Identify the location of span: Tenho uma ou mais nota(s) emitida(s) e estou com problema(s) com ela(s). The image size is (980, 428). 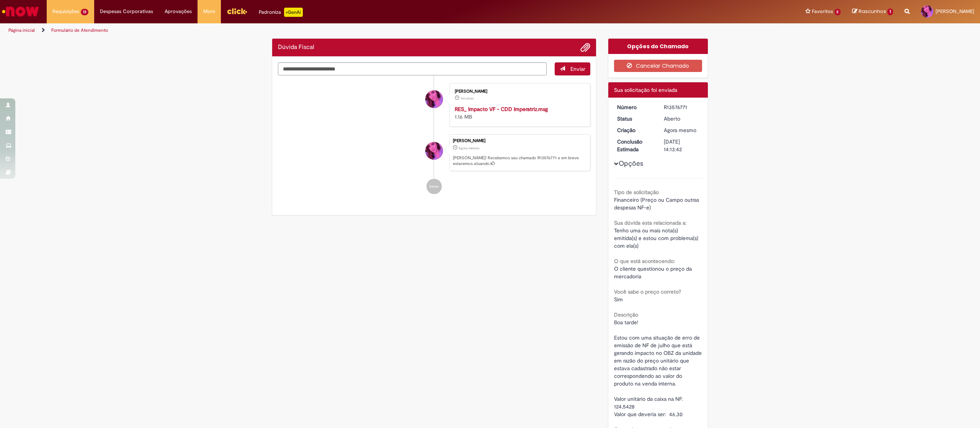
(657, 238).